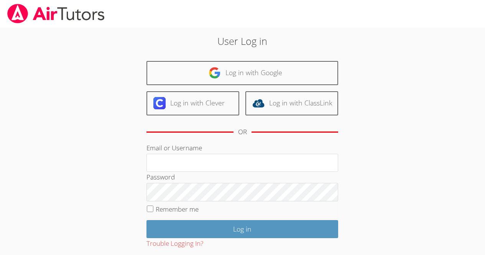 The image size is (485, 255). What do you see at coordinates (215, 73) in the screenshot?
I see `img: google-logo-50288ca7cdecda66e5e0955fdab243c47b7ad437acaf1139b6f446037453330a.svg` at bounding box center [215, 73].